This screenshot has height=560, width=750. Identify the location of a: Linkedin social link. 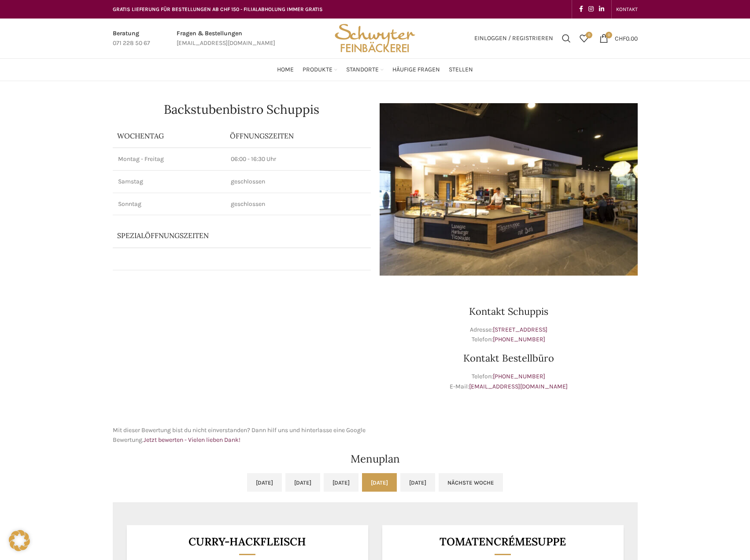
(602, 9).